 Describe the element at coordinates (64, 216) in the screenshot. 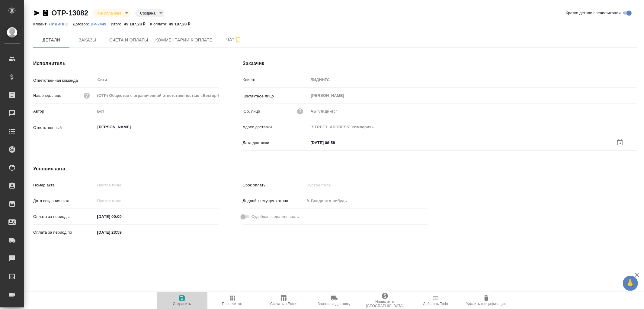

I see `p: Оплата за период с` at that location.